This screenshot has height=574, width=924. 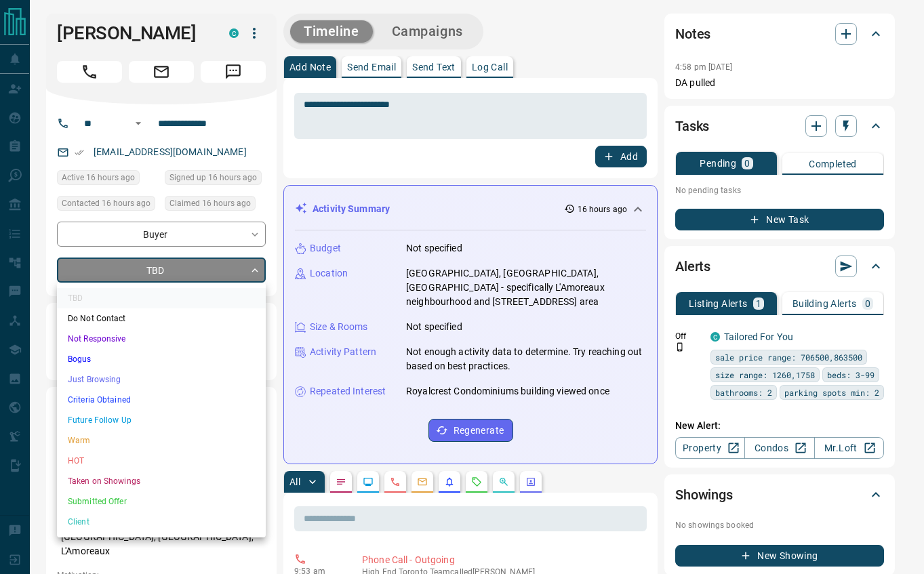 What do you see at coordinates (162, 461) in the screenshot?
I see `li: HOT` at bounding box center [162, 461].